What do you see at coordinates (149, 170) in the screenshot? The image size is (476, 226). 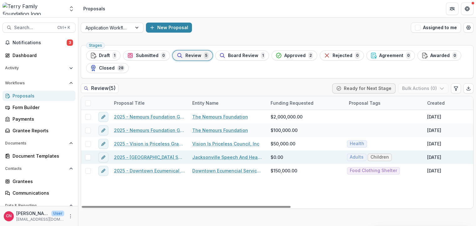 I see `a: 2025 - Downtown Ecumenical Services Council - Capital Campaign/Endowment` at bounding box center [149, 170].